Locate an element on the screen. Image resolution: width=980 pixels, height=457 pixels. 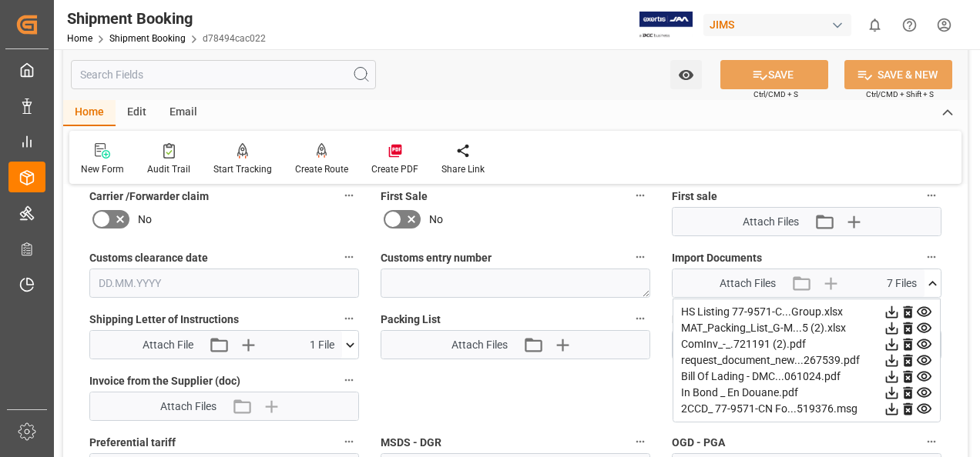
button: OGD - PGA is located at coordinates (932, 442).